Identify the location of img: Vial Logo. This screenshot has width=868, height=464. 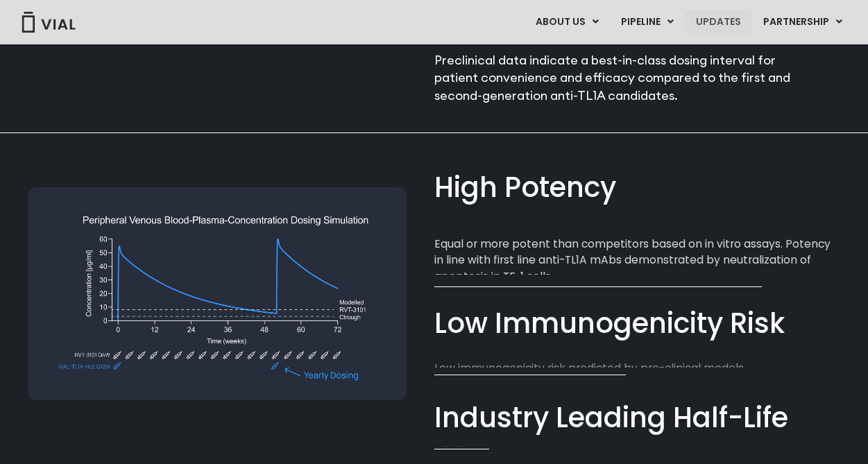
(49, 22).